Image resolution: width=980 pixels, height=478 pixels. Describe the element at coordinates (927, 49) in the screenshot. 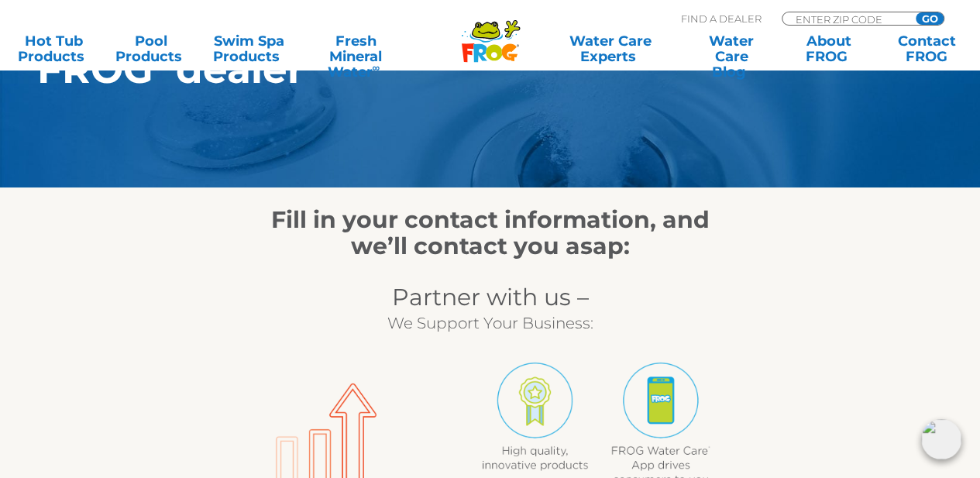

I see `a: ContactFROG` at that location.